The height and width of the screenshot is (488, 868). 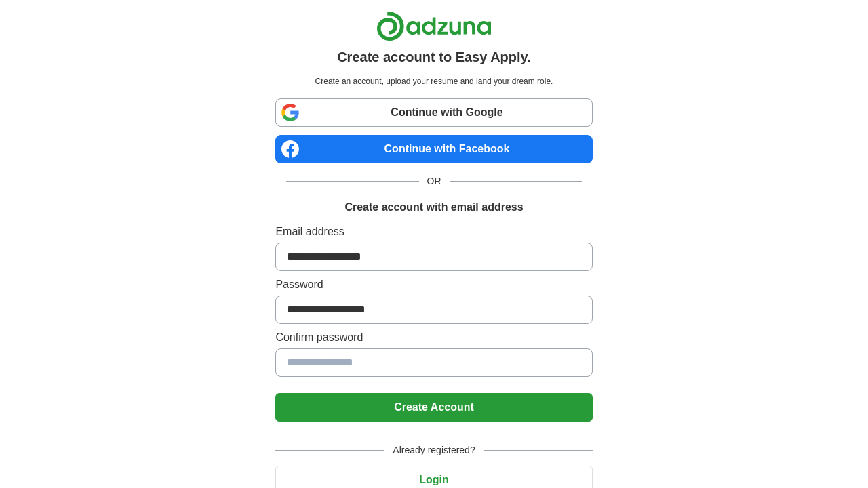 I want to click on img: Adzuna logo, so click(x=434, y=26).